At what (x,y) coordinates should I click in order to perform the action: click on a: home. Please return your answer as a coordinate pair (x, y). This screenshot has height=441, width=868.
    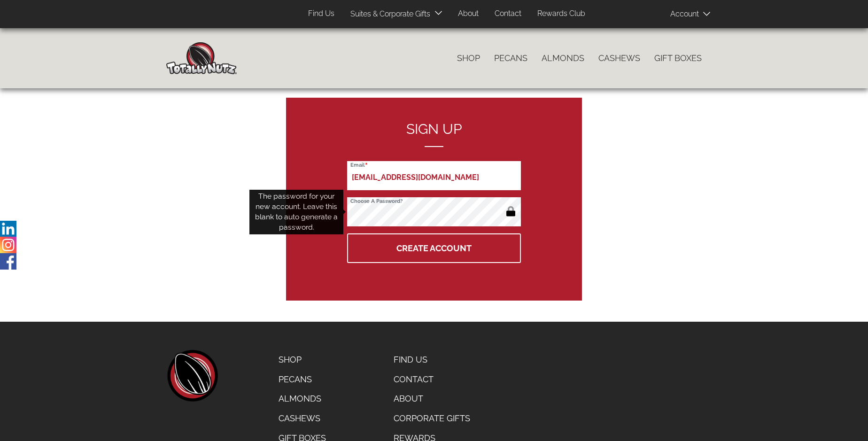
    Looking at the image, I should click on (192, 375).